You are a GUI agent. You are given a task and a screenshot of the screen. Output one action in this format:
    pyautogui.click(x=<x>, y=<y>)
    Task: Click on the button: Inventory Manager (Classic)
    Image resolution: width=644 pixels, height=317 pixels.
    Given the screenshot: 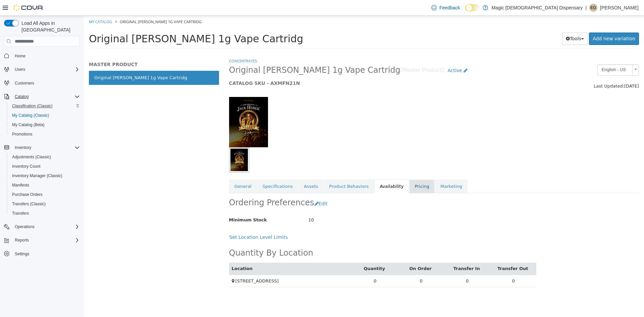 What is the action you would take?
    pyautogui.click(x=45, y=176)
    